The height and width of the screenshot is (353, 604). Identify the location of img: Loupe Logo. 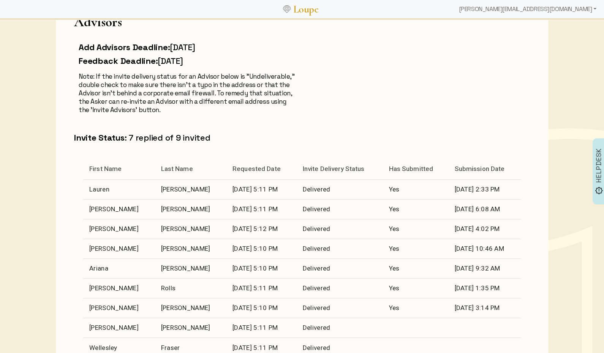
(287, 9).